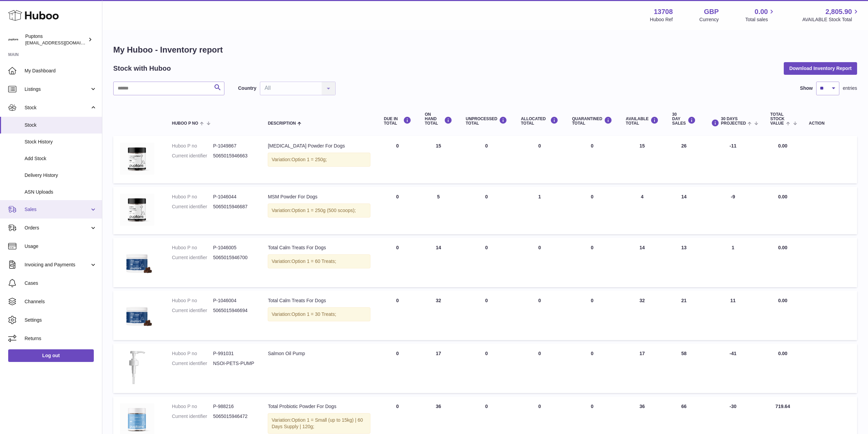 The image size is (868, 434). What do you see at coordinates (233, 364) in the screenshot?
I see `dd: NSOI-PETS-PUMP` at bounding box center [233, 364].